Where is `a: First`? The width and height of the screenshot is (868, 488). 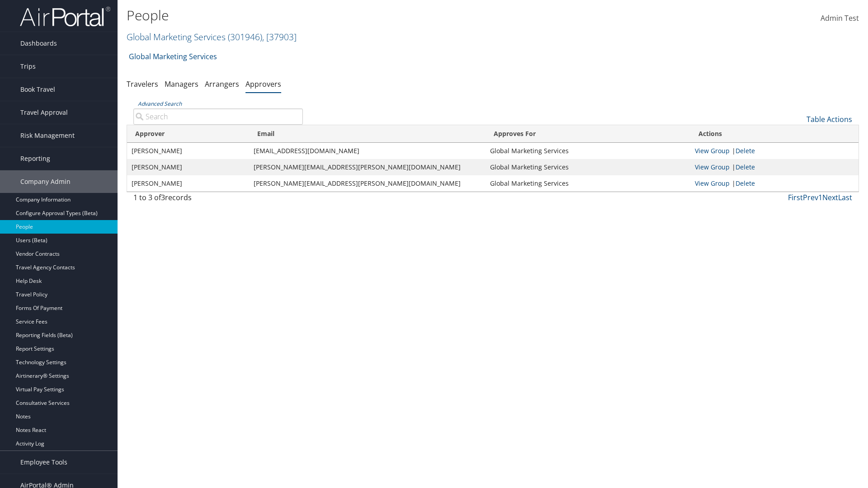 a: First is located at coordinates (795, 198).